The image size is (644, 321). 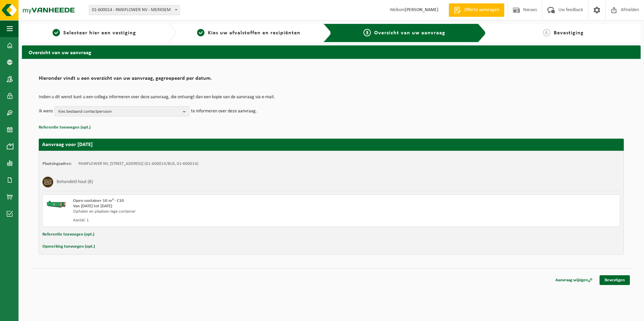 I want to click on span: 01-600014 - PANIFLOWER NV - MERKSEM, so click(x=134, y=10).